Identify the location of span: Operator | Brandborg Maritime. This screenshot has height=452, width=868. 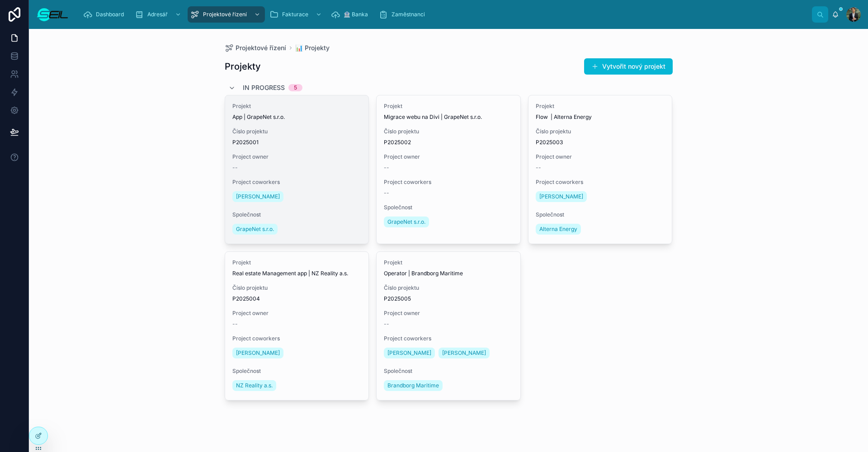
(449, 274).